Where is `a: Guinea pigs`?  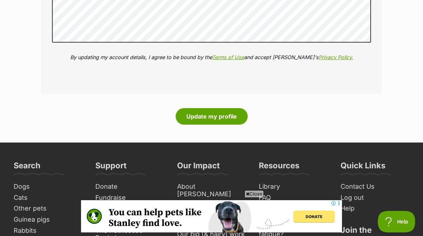
a: Guinea pigs is located at coordinates (48, 220).